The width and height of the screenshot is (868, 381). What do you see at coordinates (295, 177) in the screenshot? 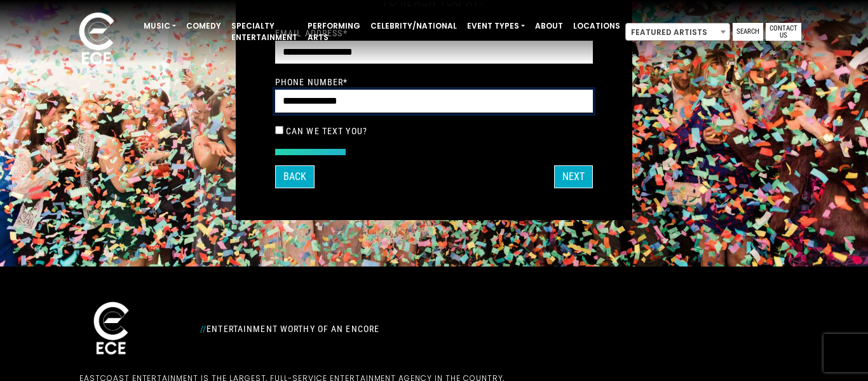
I see `button: Back` at bounding box center [295, 177].